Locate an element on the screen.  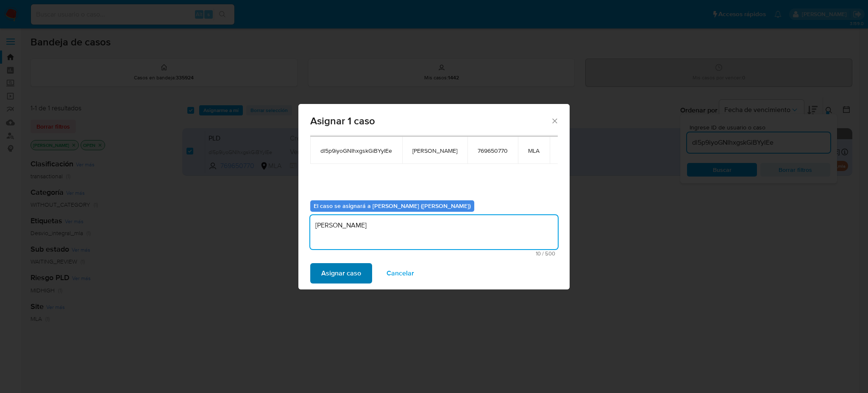
span: Máximo 500 caracteres is located at coordinates (434, 253).